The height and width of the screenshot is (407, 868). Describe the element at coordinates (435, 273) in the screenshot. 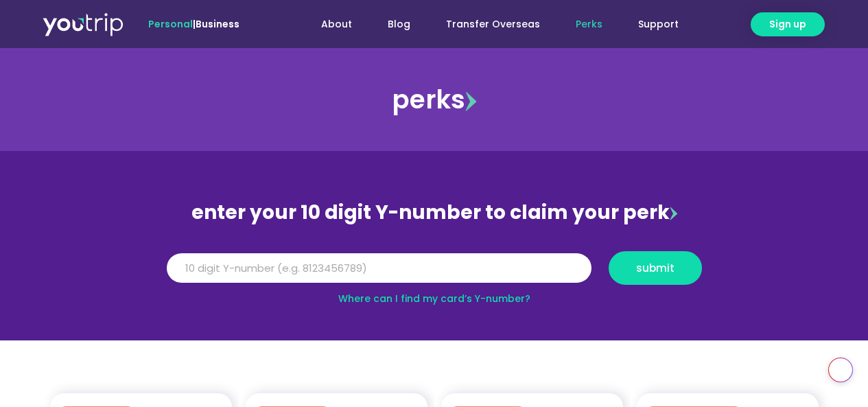

I see `form: Y Number` at that location.